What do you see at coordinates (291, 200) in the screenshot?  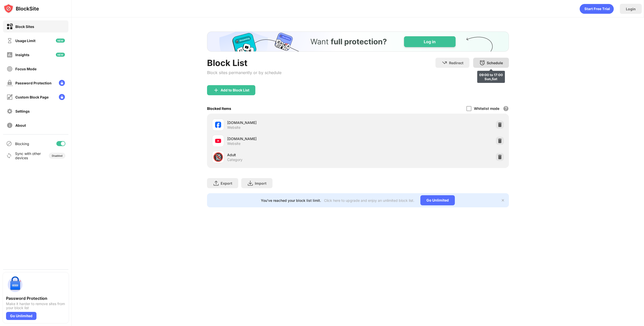 I see `div: You’ve reached your block list limit.` at bounding box center [291, 200].